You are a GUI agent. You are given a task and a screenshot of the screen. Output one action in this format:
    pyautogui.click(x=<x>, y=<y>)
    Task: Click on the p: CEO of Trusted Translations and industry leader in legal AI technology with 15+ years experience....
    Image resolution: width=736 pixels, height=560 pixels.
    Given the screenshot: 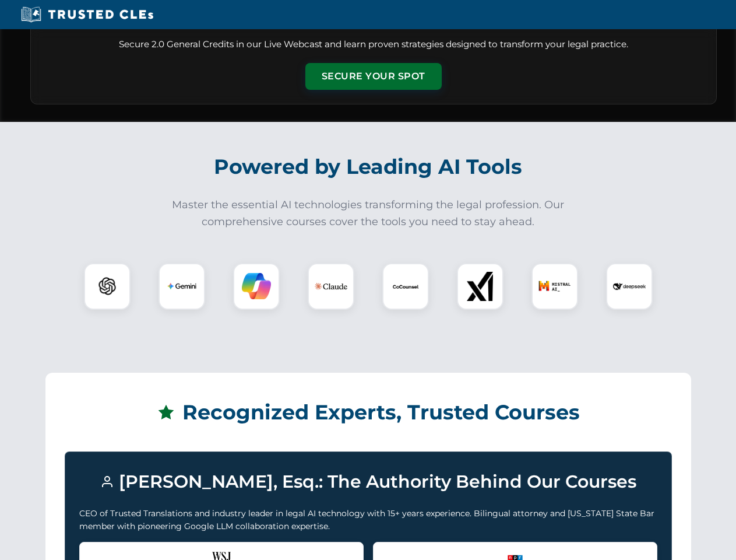 What is the action you would take?
    pyautogui.click(x=368, y=519)
    